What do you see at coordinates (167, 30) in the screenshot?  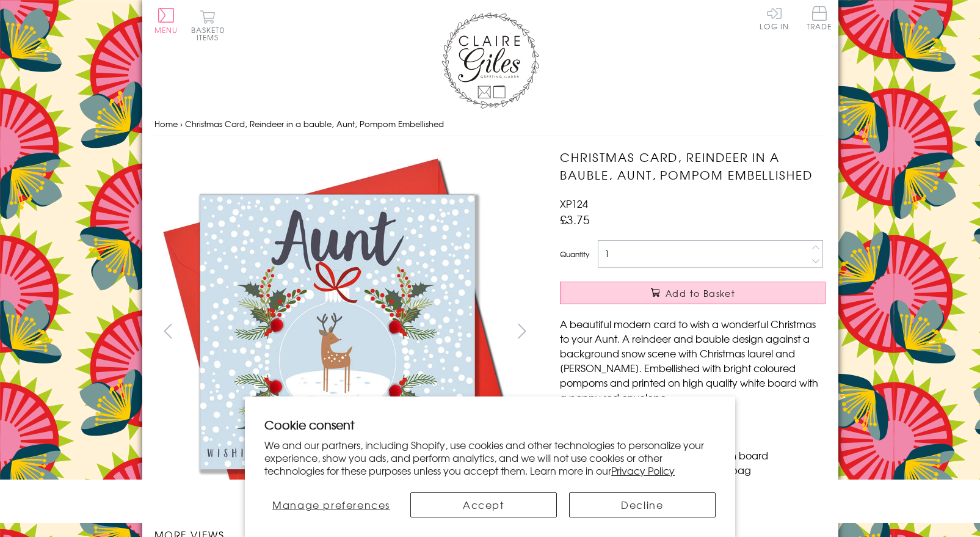 I see `span: Menu` at bounding box center [167, 30].